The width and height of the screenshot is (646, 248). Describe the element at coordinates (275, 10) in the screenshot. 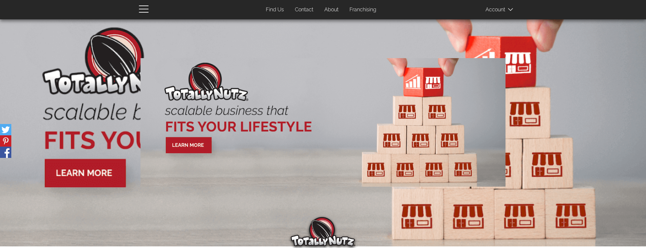

I see `a: Find Us` at that location.